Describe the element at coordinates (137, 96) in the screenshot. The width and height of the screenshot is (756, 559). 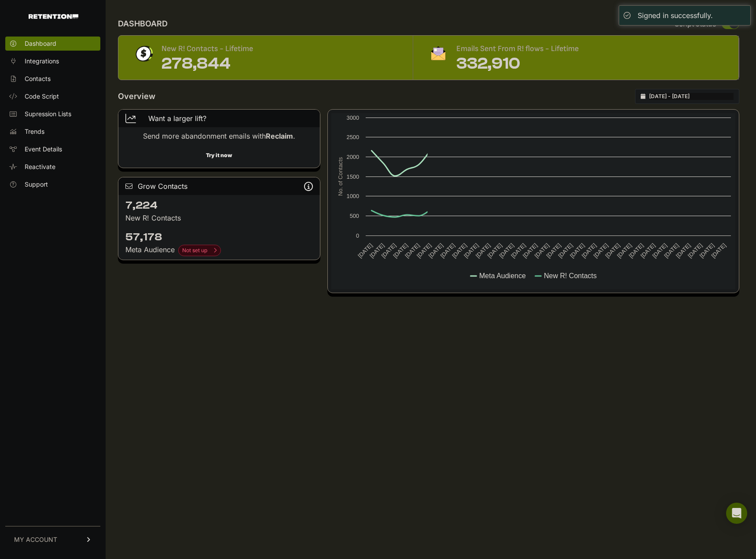
I see `h2: Overview` at that location.